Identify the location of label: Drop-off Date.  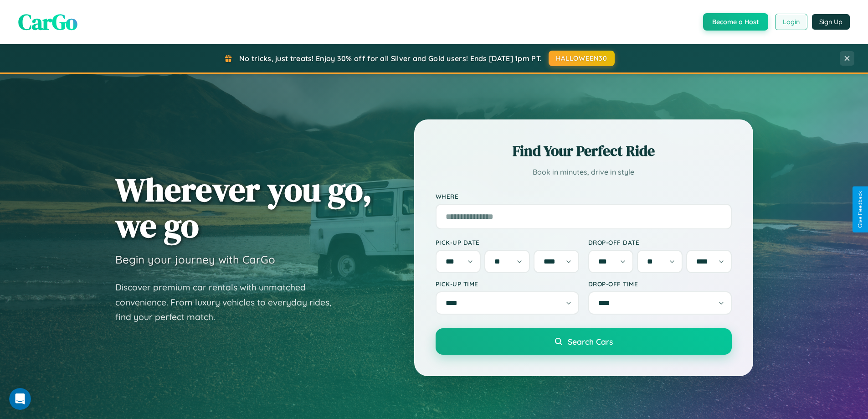
(659, 242).